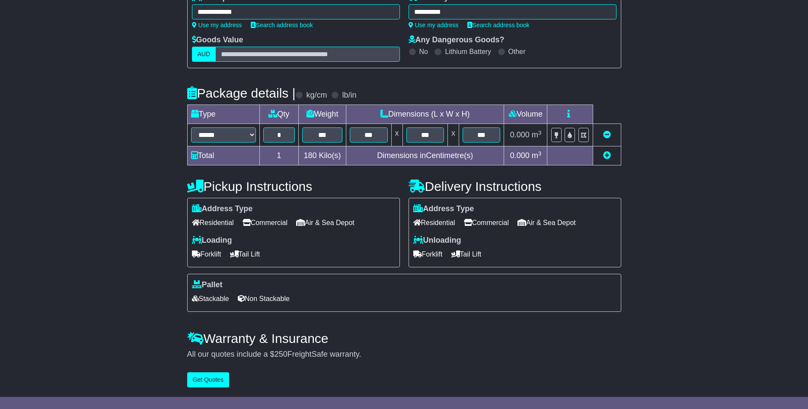 This screenshot has width=808, height=409. Describe the element at coordinates (207, 285) in the screenshot. I see `label: Pallet` at that location.